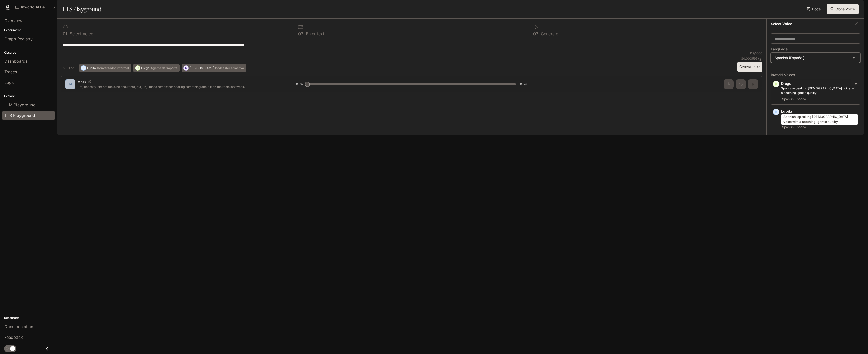 The width and height of the screenshot is (868, 354). Describe the element at coordinates (35, 7) in the screenshot. I see `button: All workspaces` at that location.